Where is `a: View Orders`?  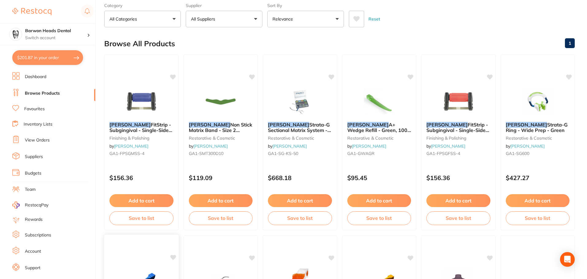 a: View Orders is located at coordinates (37, 140).